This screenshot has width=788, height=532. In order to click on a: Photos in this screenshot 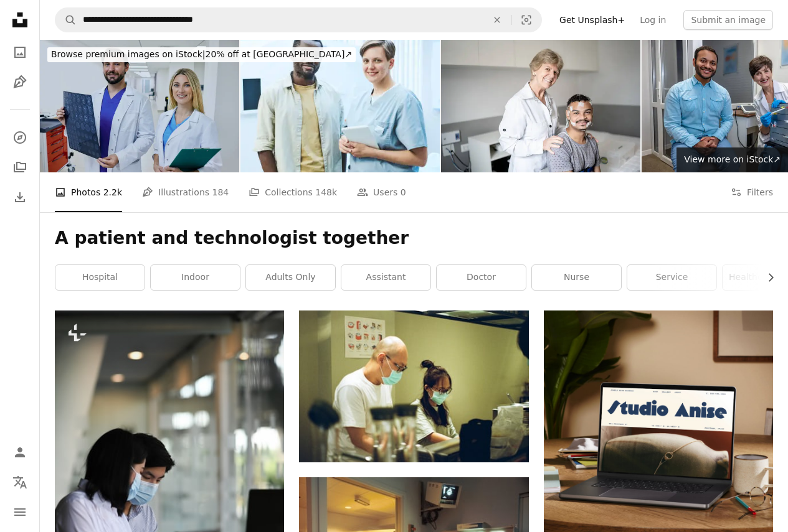, I will do `click(20, 52)`.